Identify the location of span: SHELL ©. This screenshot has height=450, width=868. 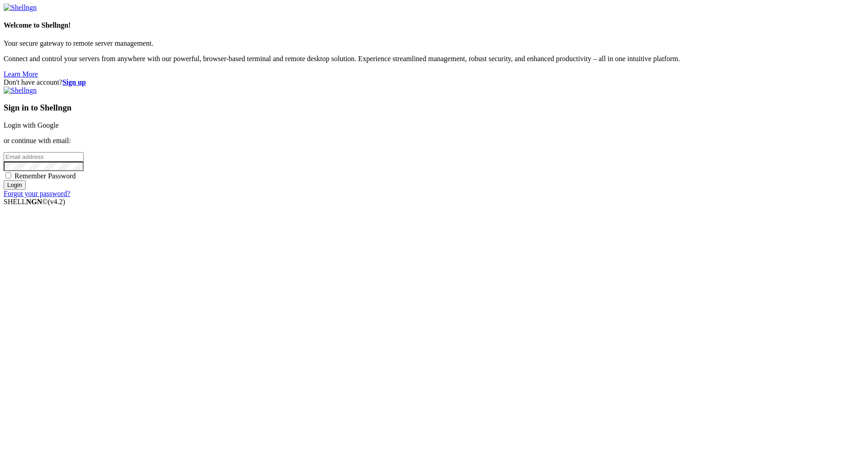
(34, 201).